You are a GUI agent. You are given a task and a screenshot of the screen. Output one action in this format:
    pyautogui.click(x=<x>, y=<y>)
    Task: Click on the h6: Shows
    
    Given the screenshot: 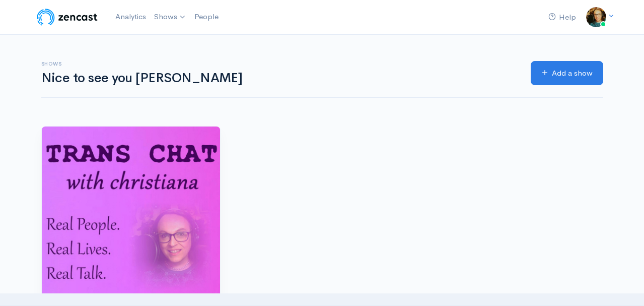 What is the action you would take?
    pyautogui.click(x=280, y=64)
    